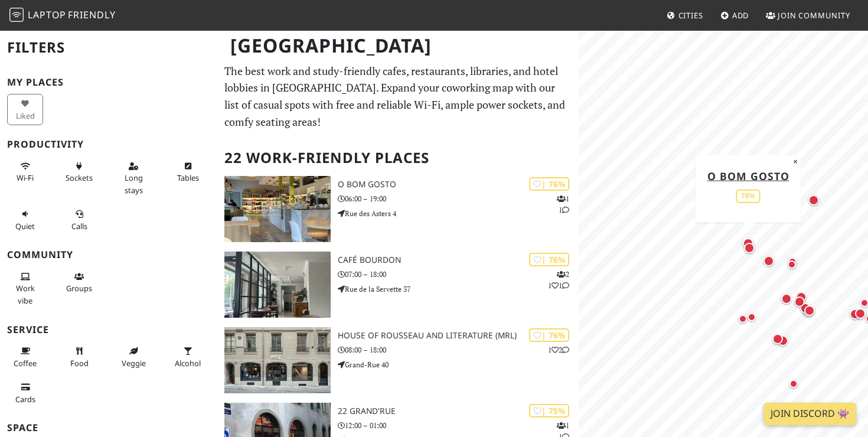 Image resolution: width=868 pixels, height=437 pixels. Describe the element at coordinates (458, 335) in the screenshot. I see `h3: House of Rousseau and Literature (MRL)` at that location.